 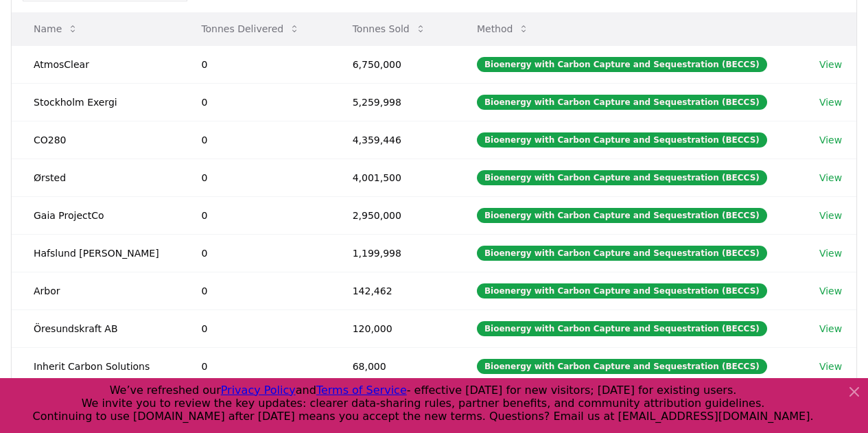 I want to click on td: CO280, so click(x=95, y=139).